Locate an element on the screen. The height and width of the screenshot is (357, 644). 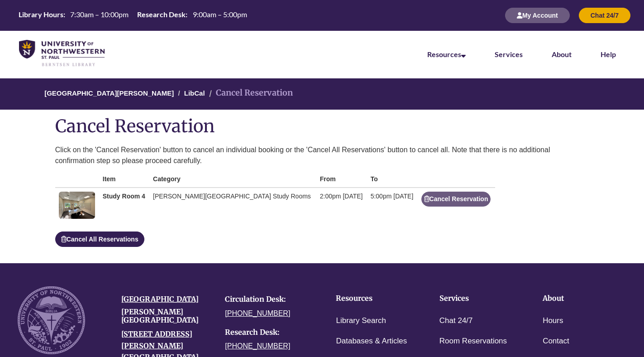
th: To is located at coordinates (393, 179).